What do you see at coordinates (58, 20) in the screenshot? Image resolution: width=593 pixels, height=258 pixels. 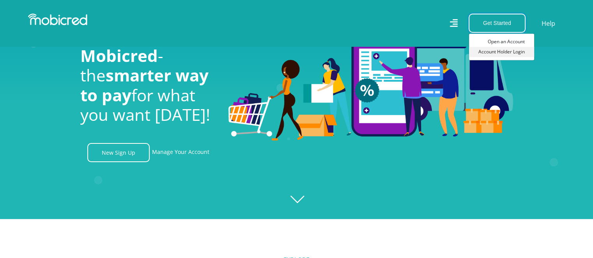 I see `img: Mobicred` at bounding box center [58, 20].